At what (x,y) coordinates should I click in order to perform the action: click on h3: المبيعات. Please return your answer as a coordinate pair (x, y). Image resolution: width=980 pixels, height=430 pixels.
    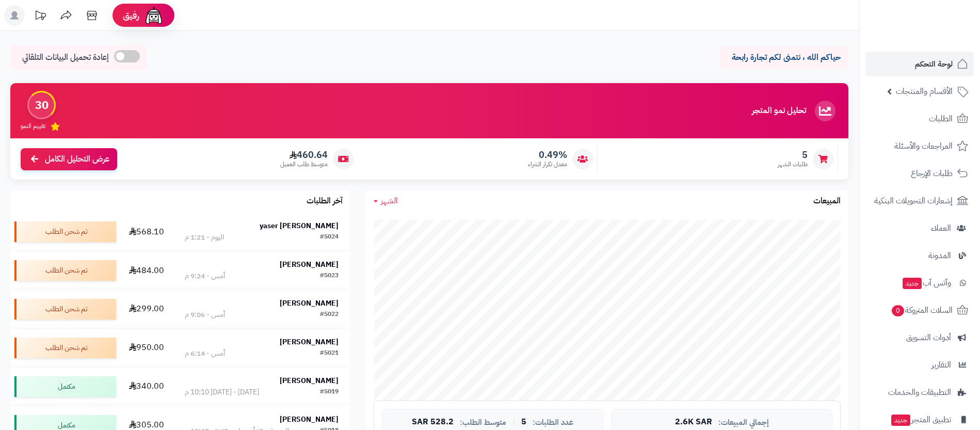
    Looking at the image, I should click on (827, 202).